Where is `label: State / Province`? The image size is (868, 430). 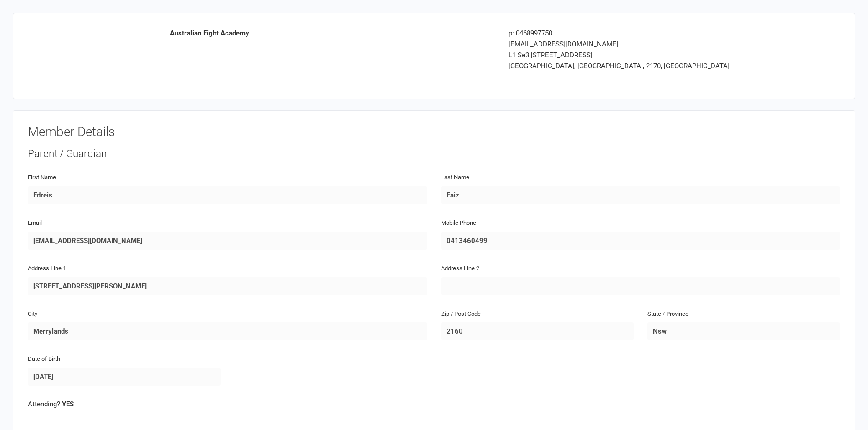
label: State / Province is located at coordinates (668, 314).